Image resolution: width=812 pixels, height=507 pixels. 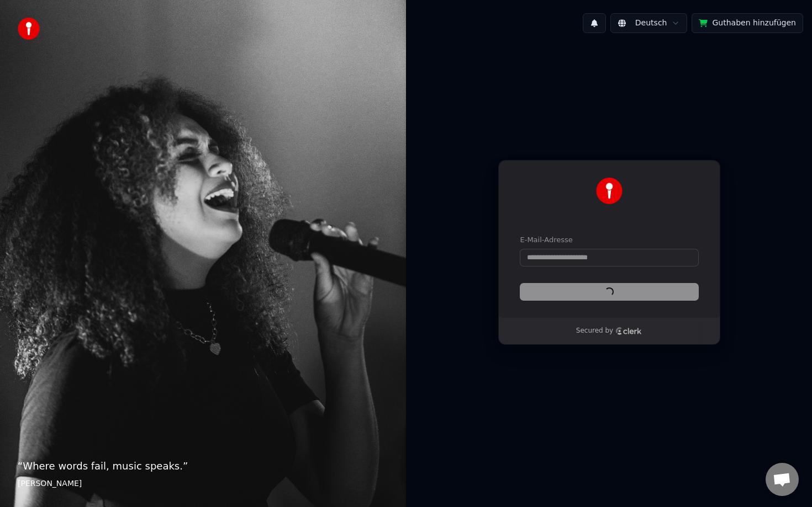 What do you see at coordinates (202, 466) in the screenshot?
I see `p: “ Where words fail, music speaks. ”` at bounding box center [202, 466].